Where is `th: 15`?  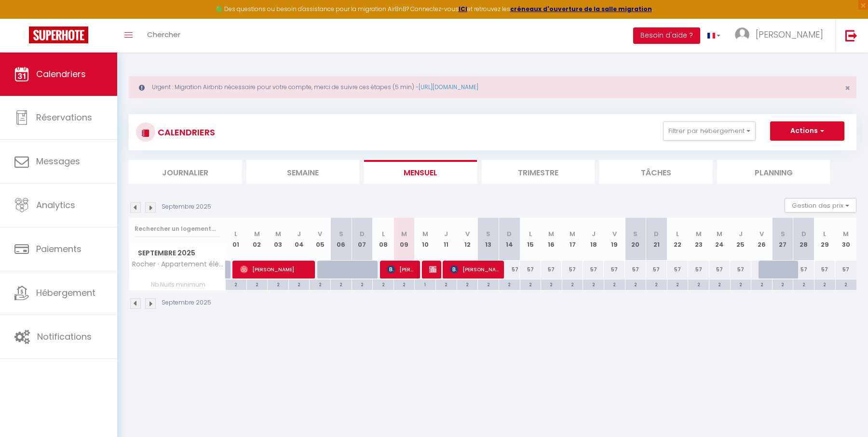 th: 15 is located at coordinates (530, 239).